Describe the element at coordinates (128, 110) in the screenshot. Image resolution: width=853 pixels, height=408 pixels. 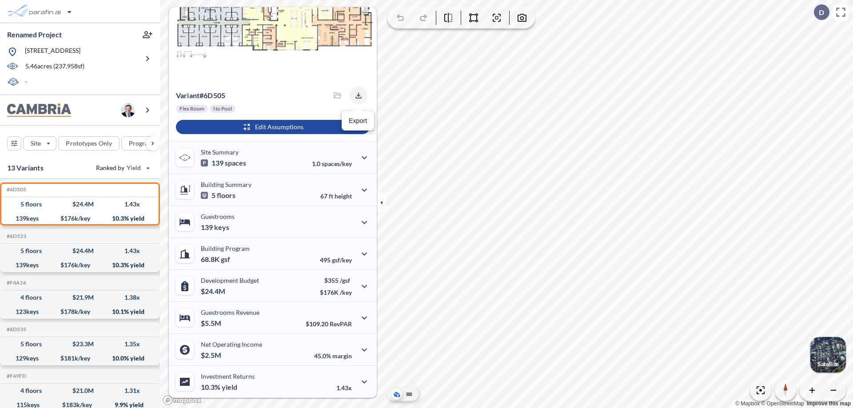
I see `img: user logo` at that location.